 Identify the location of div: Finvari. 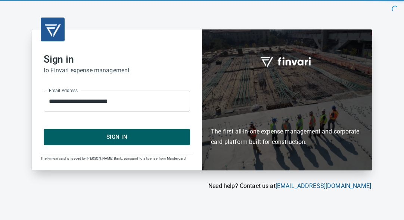
(287, 100).